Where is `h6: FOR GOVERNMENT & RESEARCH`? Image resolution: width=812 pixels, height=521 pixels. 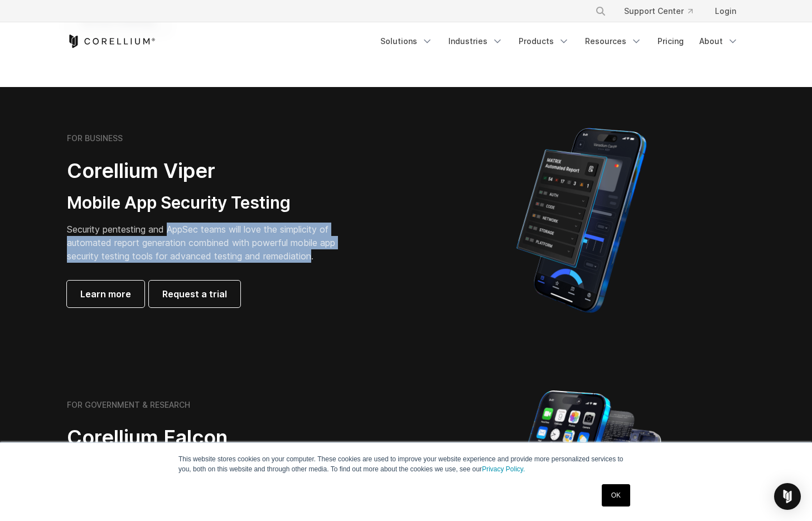
h6: FOR GOVERNMENT & RESEARCH is located at coordinates (128, 405).